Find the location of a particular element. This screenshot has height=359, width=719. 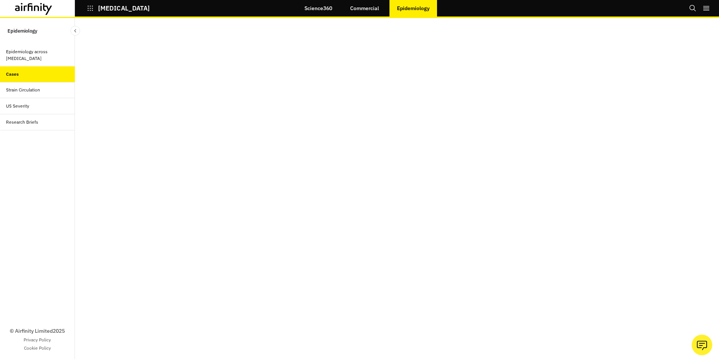

a: Cookie Policy is located at coordinates (37, 348).